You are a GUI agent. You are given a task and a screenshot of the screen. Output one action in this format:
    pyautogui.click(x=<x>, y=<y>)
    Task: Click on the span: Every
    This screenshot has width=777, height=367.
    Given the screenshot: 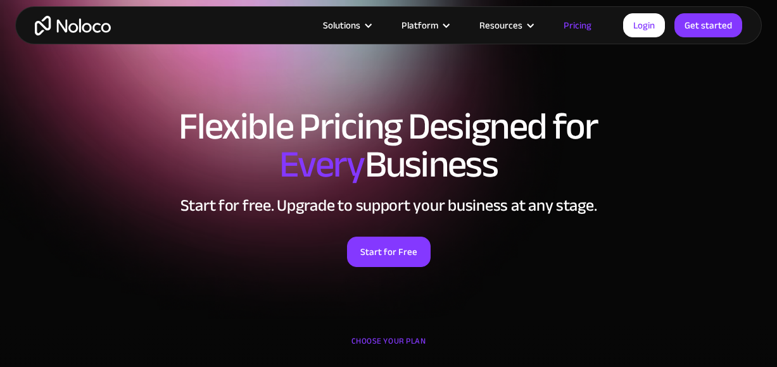 What is the action you would take?
    pyautogui.click(x=322, y=165)
    